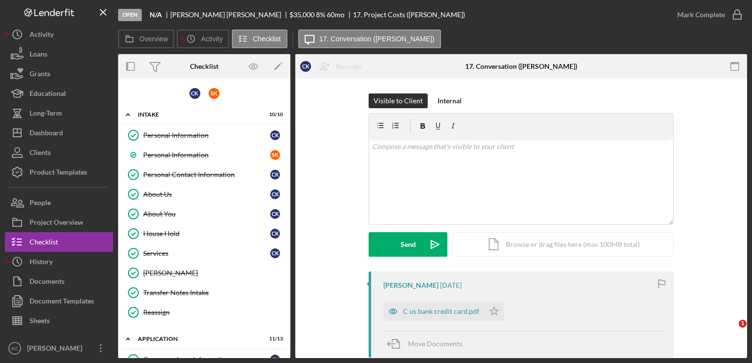  What do you see at coordinates (408, 245) in the screenshot?
I see `div: Send` at bounding box center [408, 245].